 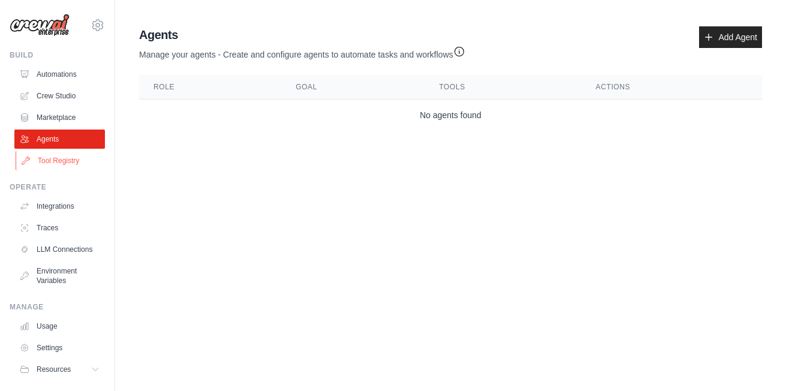 What do you see at coordinates (57, 55) in the screenshot?
I see `div: Build` at bounding box center [57, 55].